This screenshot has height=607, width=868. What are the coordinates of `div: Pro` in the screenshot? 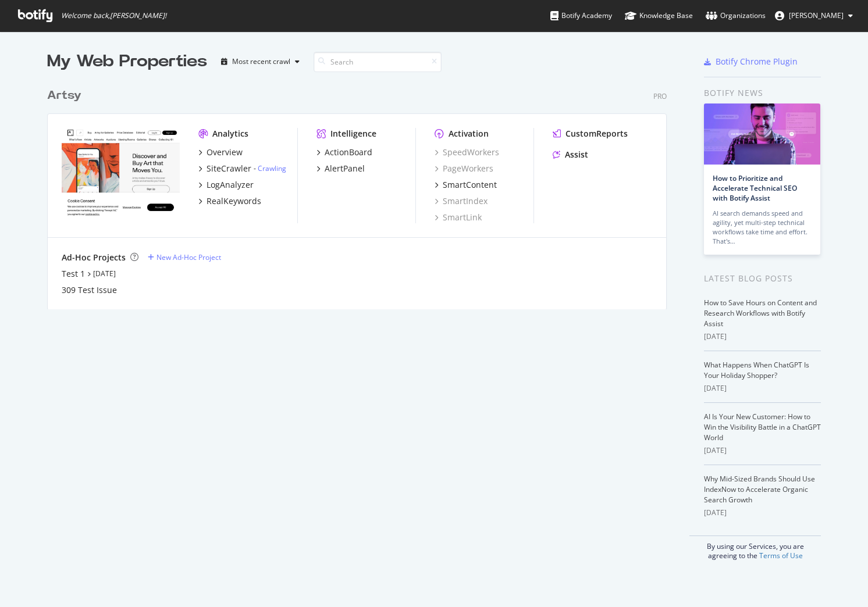 It's located at (660, 96).